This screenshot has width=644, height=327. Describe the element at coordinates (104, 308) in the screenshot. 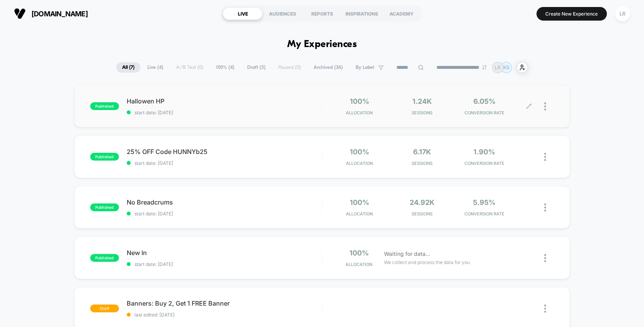

I see `span: draft` at that location.